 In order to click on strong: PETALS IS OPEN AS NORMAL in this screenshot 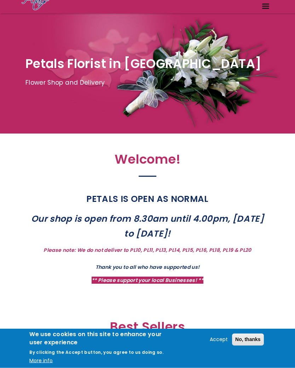, I will do `click(147, 199)`.